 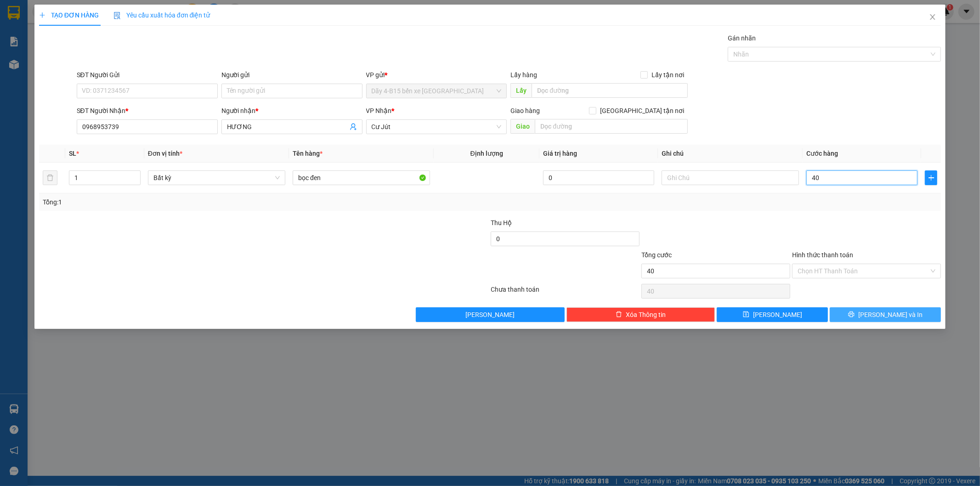 I want to click on span: Bất kỳ, so click(x=216, y=177).